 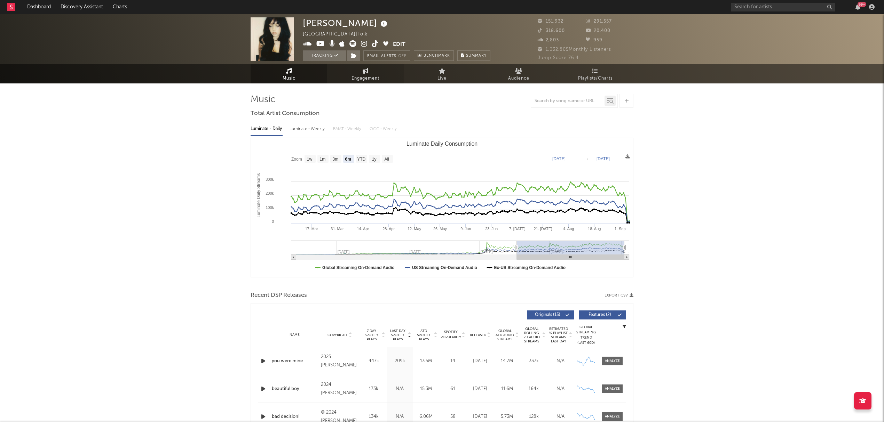 What do you see at coordinates (505, 335) in the screenshot?
I see `span: Global ATD Audio Streams` at bounding box center [505, 335].